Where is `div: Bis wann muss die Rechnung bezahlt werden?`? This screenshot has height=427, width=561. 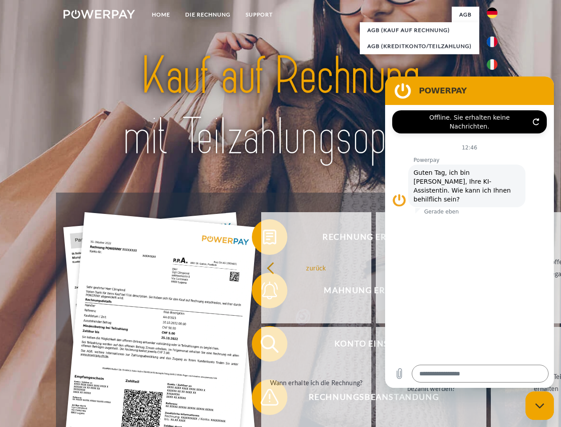
div: Bis wann muss die Rechnung bezahlt werden? is located at coordinates (431, 382).